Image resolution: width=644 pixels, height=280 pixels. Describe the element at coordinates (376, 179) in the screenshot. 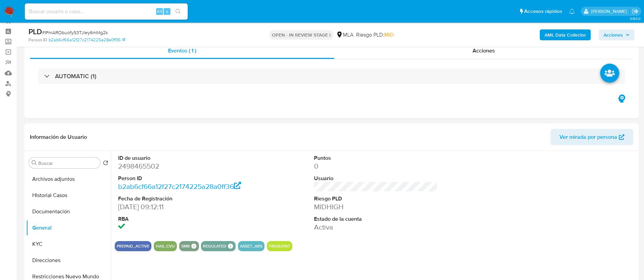

I see `dt: Usuario` at that location.